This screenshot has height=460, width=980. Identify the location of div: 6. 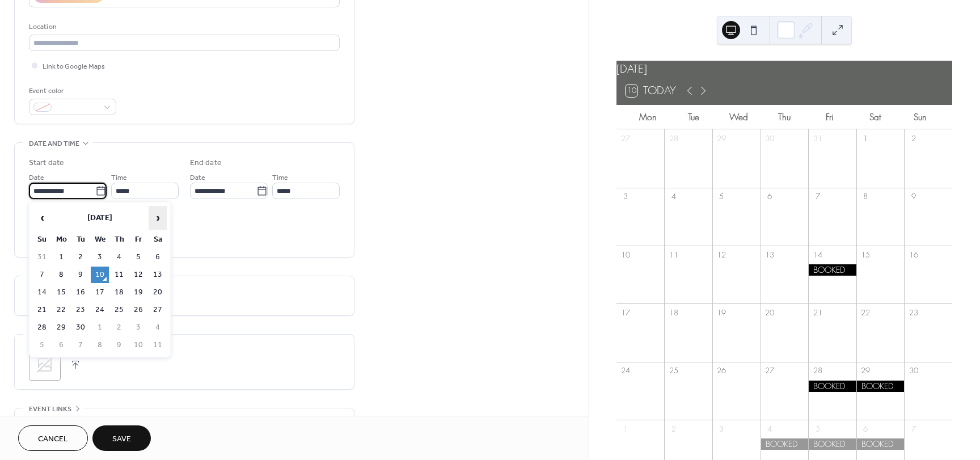
(770, 197).